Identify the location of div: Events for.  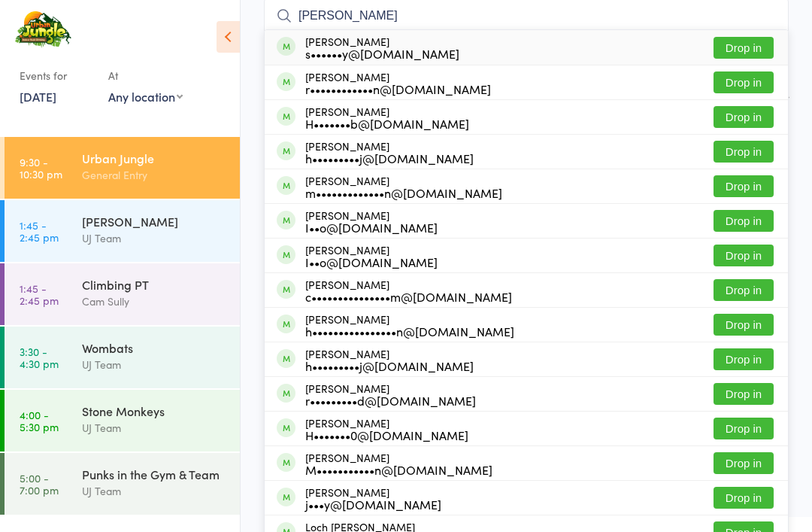
(57, 75).